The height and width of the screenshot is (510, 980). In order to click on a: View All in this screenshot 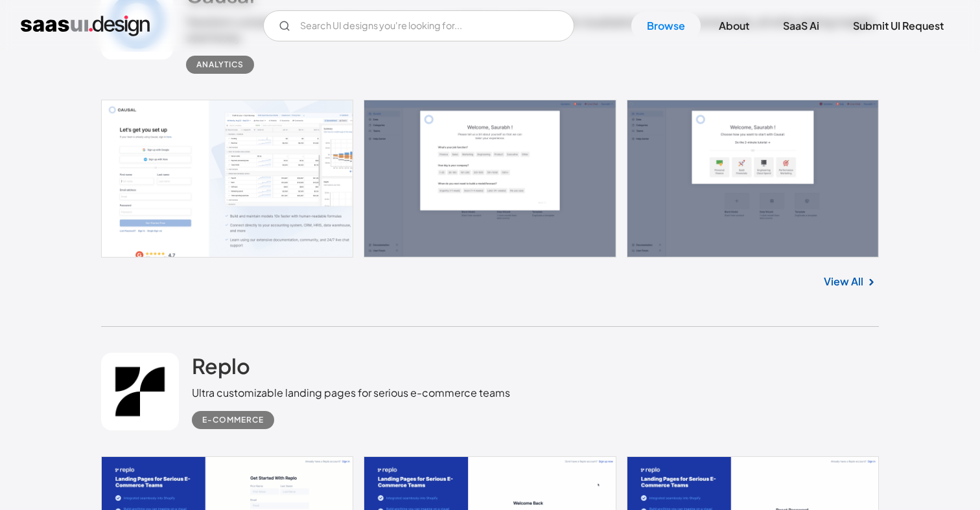, I will do `click(843, 282)`.